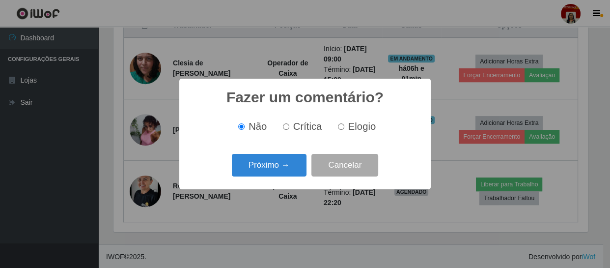 This screenshot has width=610, height=268. What do you see at coordinates (345, 165) in the screenshot?
I see `button: Cancelar` at bounding box center [345, 165].